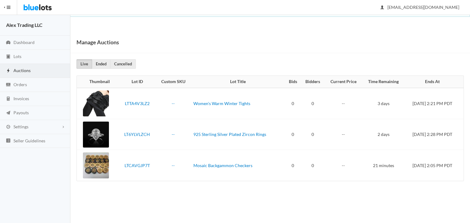  Describe the element at coordinates (22, 70) in the screenshot. I see `span: Auctions` at that location.